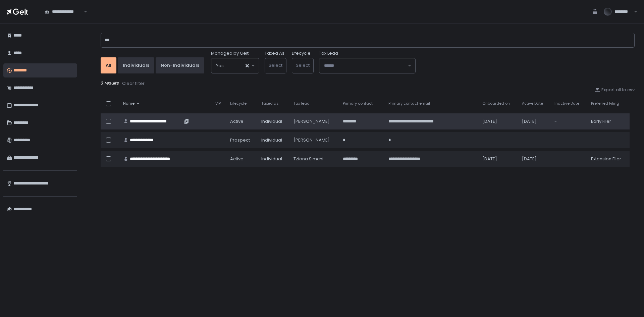  What do you see at coordinates (608, 121) in the screenshot?
I see `div: Early Filer` at bounding box center [608, 121].